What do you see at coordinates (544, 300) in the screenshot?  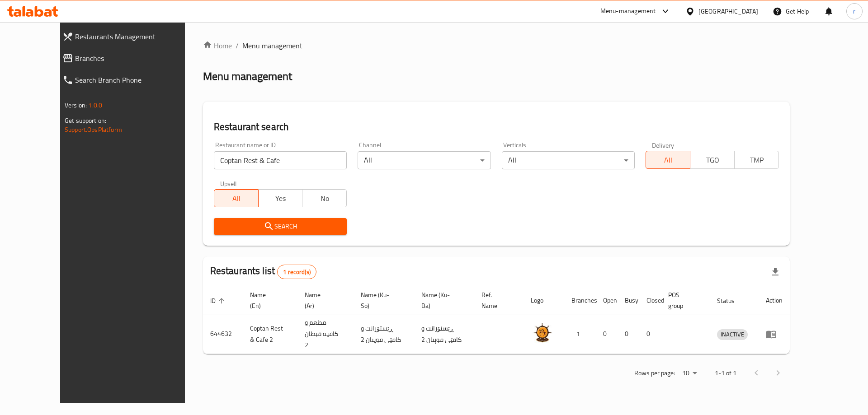 I see `th: Logo` at bounding box center [544, 300].